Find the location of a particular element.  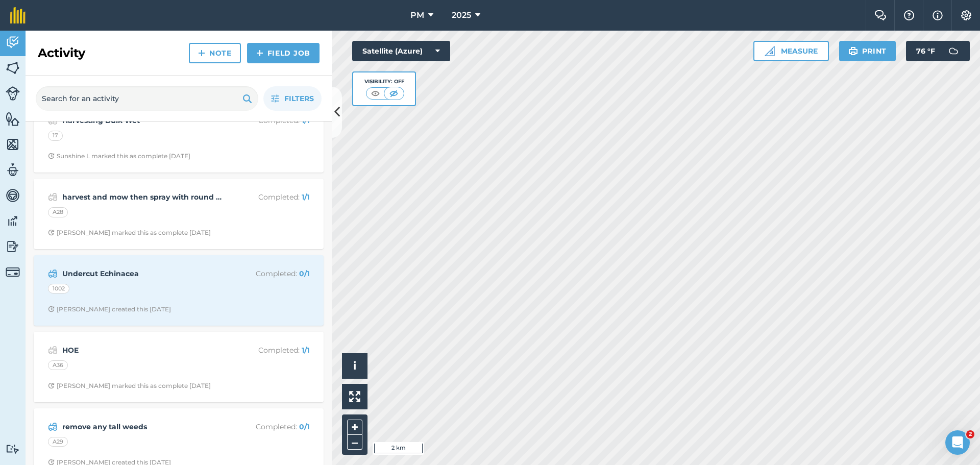

div: 17 is located at coordinates (55, 136).